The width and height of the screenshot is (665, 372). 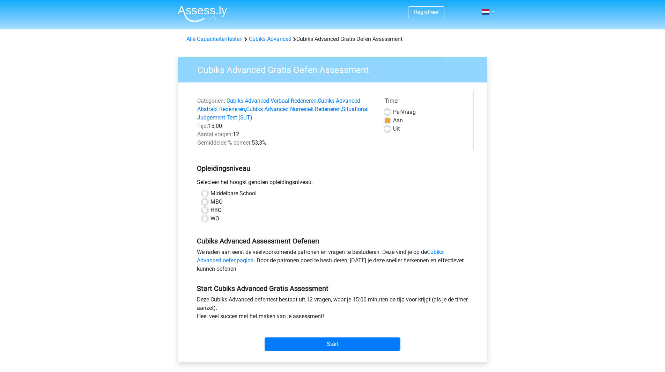 What do you see at coordinates (286, 126) in the screenshot?
I see `div: 15:00` at bounding box center [286, 126].